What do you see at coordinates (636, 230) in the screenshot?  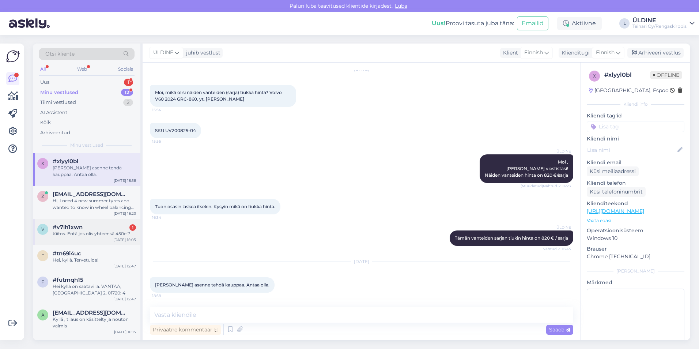 I see `p: Operatsioonisüsteem` at bounding box center [636, 230].